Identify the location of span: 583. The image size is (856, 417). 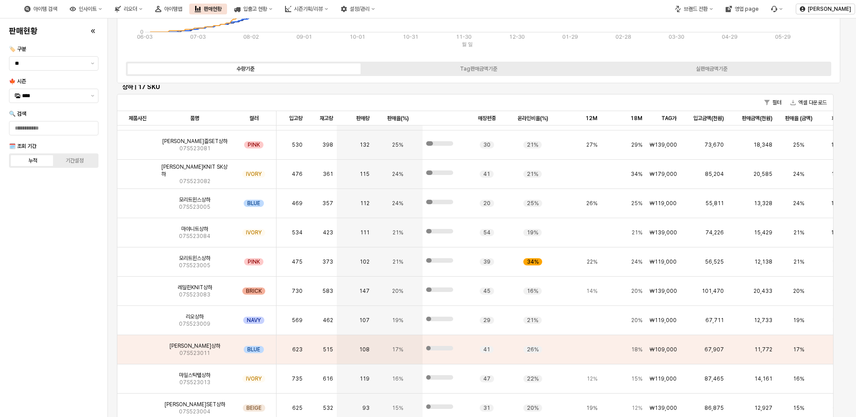
(328, 291).